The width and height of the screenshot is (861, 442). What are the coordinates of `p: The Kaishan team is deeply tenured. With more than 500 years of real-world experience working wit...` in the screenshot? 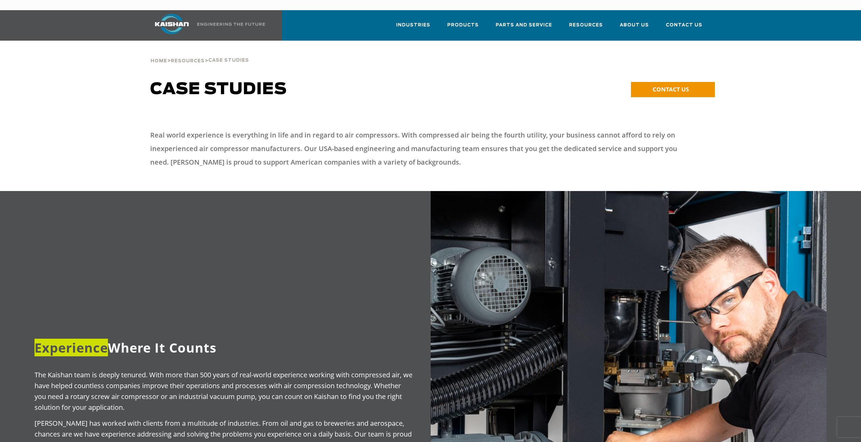 It's located at (224, 391).